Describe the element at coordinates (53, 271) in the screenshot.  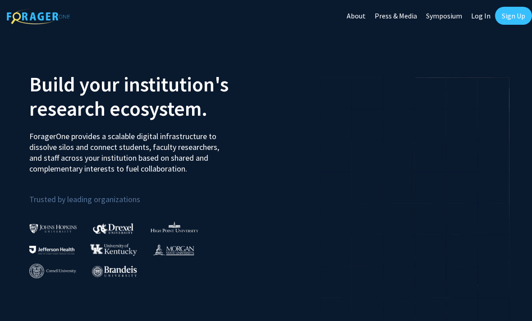
I see `img: Cornell University` at that location.